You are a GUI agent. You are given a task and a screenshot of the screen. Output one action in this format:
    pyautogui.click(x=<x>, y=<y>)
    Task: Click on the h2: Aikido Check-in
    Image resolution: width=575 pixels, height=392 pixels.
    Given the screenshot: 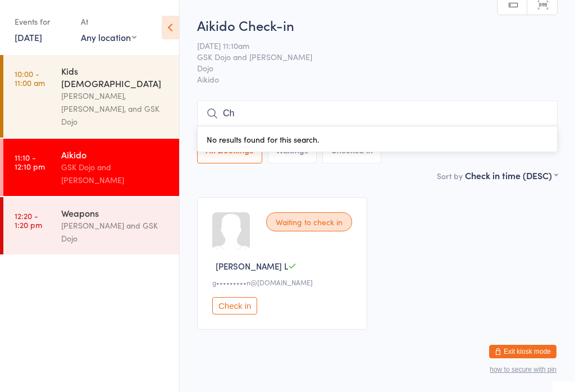 What is the action you would take?
    pyautogui.click(x=377, y=25)
    